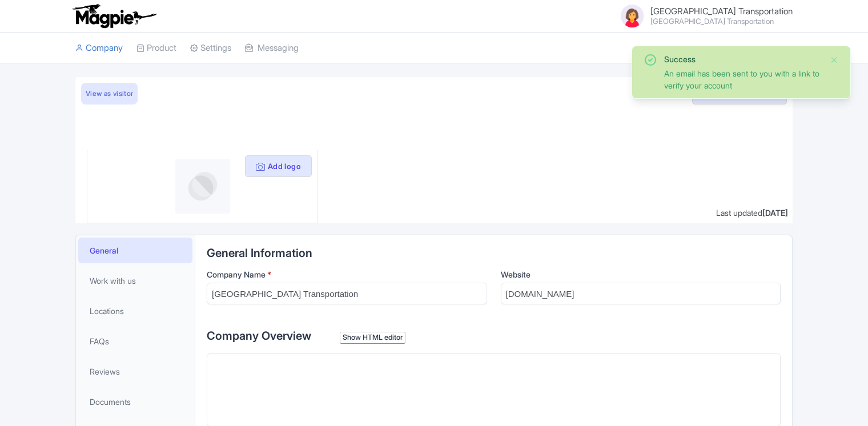 The width and height of the screenshot is (868, 426). What do you see at coordinates (104, 250) in the screenshot?
I see `span: General` at bounding box center [104, 250].